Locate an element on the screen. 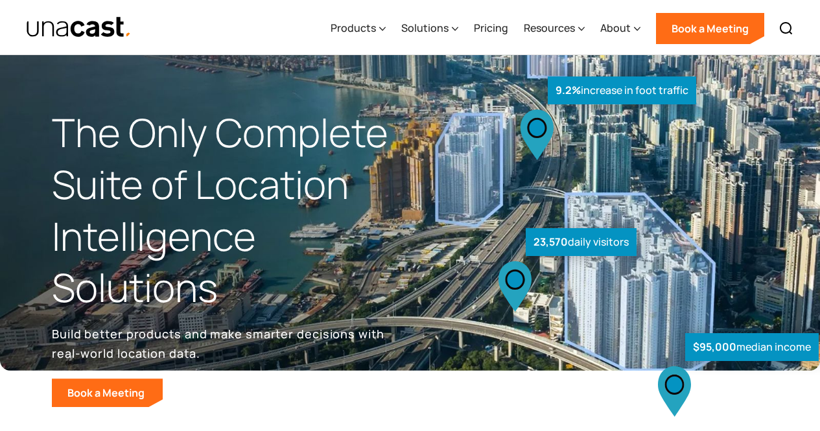  img: Unacast text logo is located at coordinates (78, 27).